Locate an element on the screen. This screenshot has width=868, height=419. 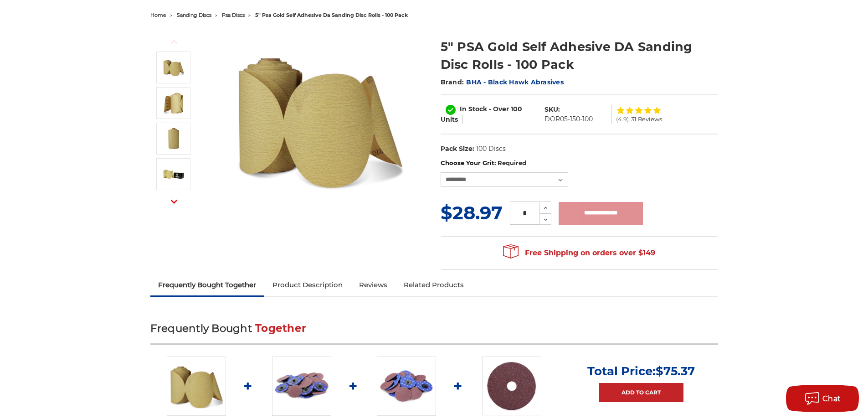
span: $75.37 is located at coordinates (675, 371).